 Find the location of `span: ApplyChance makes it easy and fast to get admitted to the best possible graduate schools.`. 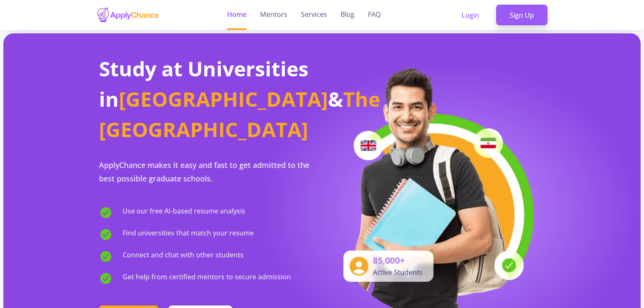

span: ApplyChance makes it easy and fast to get admitted to the best possible graduate schools. is located at coordinates (204, 172).